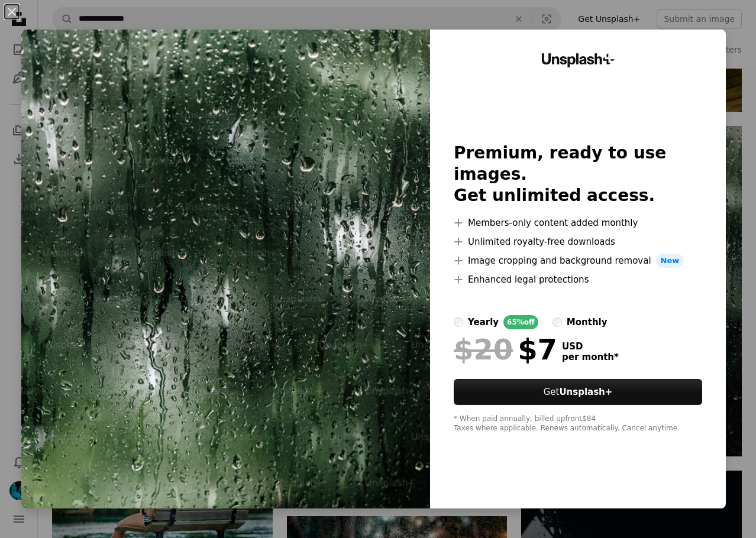 This screenshot has width=756, height=538. I want to click on li: Members-only content added monthly, so click(578, 223).